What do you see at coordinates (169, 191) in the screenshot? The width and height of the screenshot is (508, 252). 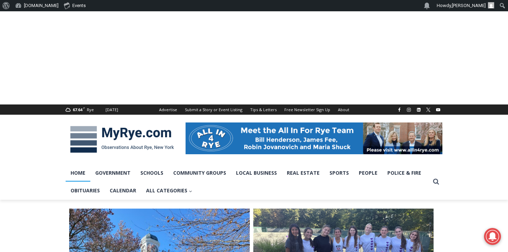 I see `a: All Categories` at bounding box center [169, 191].